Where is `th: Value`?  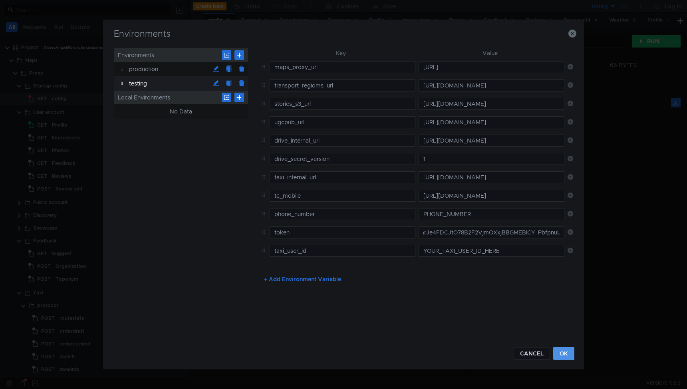 th: Value is located at coordinates (490, 53).